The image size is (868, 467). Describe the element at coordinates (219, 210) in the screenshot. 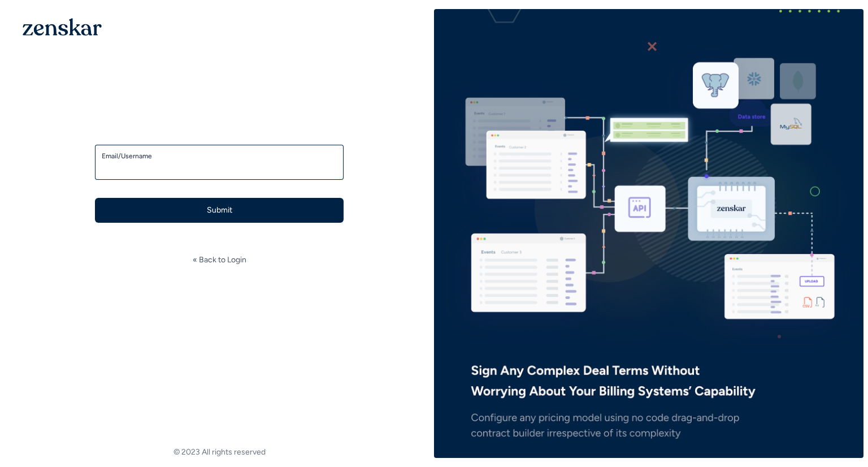

I see `button: Submit` at that location.